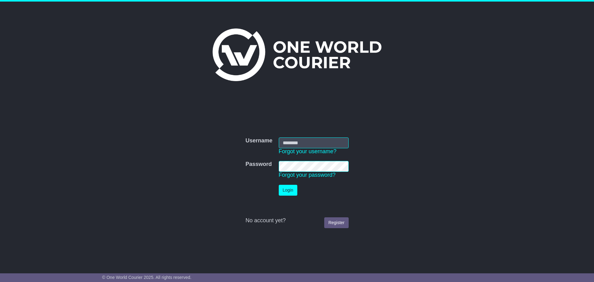  I want to click on a: Forgot your password?, so click(307, 175).